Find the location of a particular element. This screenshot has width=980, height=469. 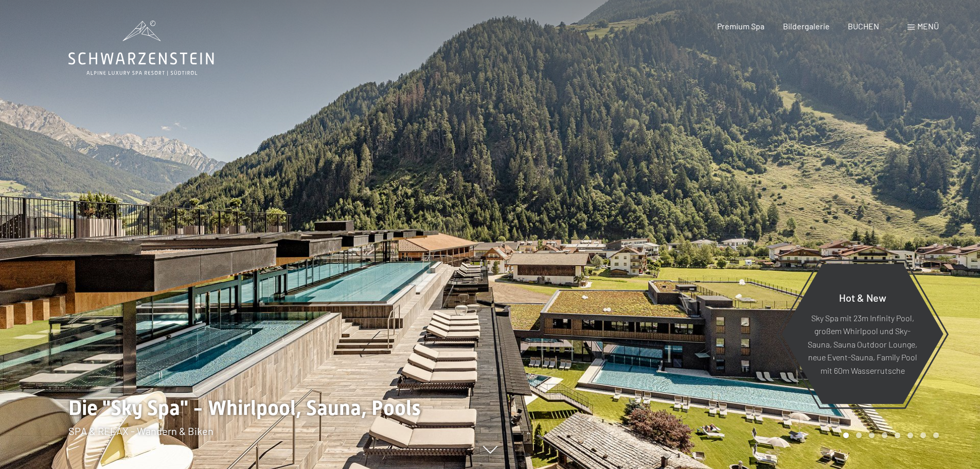

span: Hot & New is located at coordinates (863, 297).